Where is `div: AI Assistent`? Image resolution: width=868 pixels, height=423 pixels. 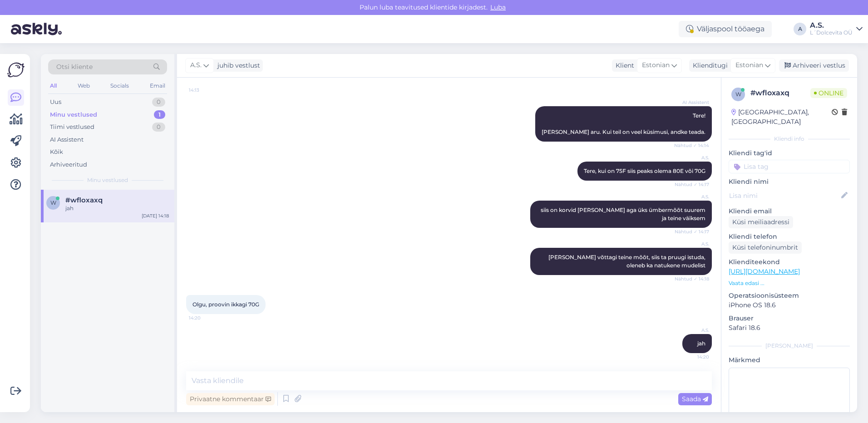 div: AI Assistent is located at coordinates (66, 140).